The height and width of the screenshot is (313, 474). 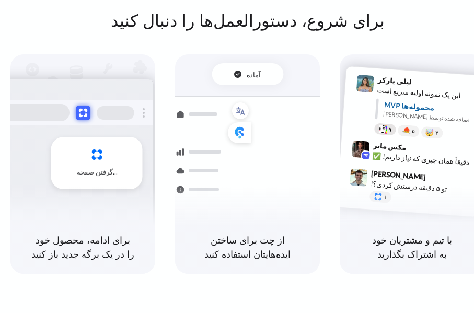 What do you see at coordinates (420, 158) in the screenshot?
I see `font: دقیقاً همان چیزی که نیاز داریم! ✅` at bounding box center [420, 158].